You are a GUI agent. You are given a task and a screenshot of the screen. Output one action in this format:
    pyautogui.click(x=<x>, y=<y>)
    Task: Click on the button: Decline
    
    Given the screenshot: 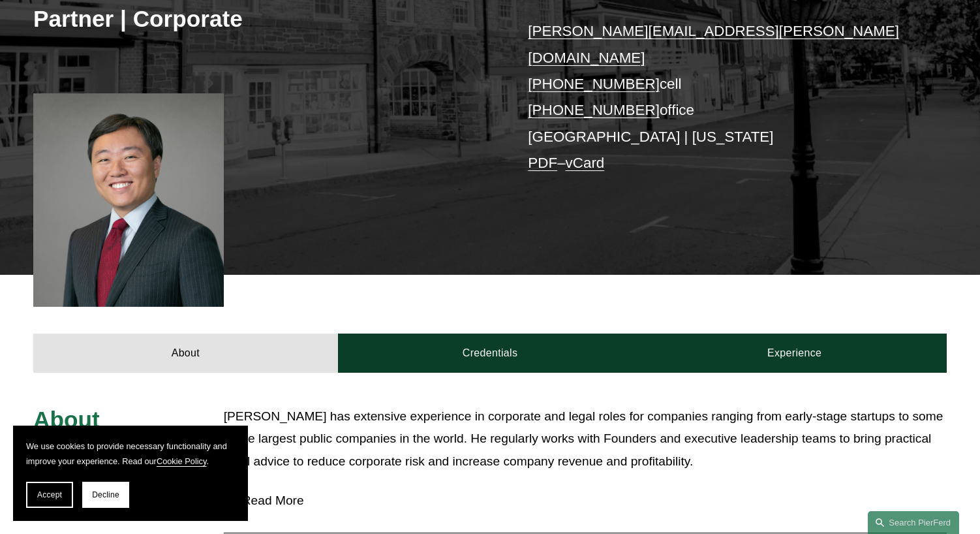 What is the action you would take?
    pyautogui.click(x=106, y=495)
    